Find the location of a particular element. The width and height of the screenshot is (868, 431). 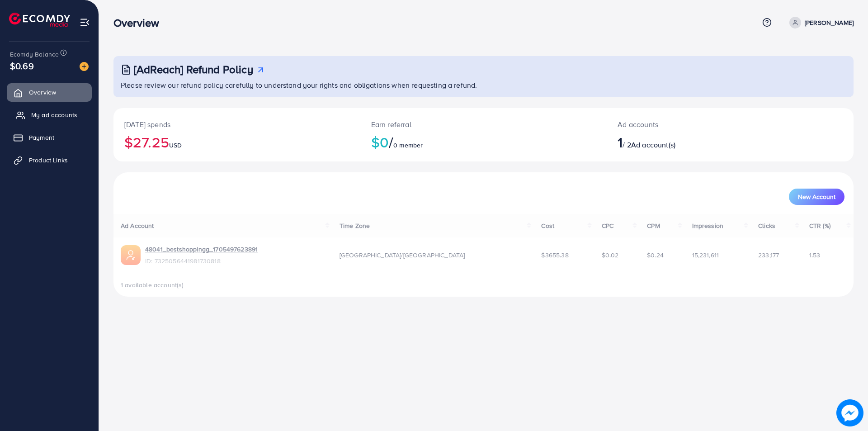

span: 0 member is located at coordinates (408, 145).